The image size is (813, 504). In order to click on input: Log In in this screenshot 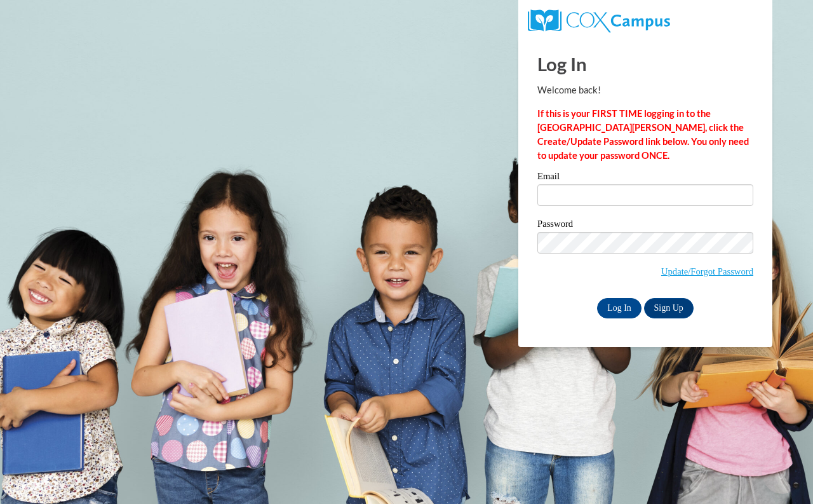, I will do `click(619, 308)`.